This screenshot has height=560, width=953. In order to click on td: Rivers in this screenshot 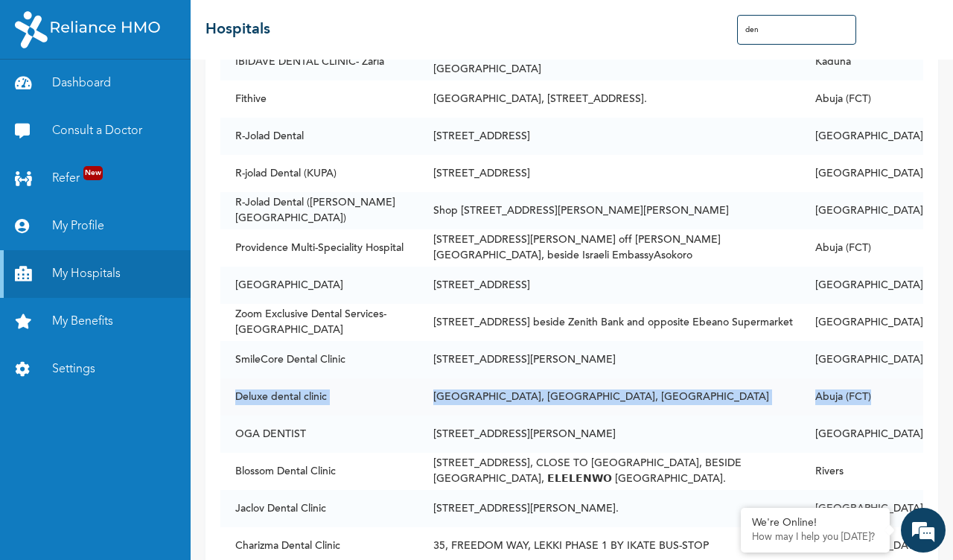, I will do `click(862, 471)`.